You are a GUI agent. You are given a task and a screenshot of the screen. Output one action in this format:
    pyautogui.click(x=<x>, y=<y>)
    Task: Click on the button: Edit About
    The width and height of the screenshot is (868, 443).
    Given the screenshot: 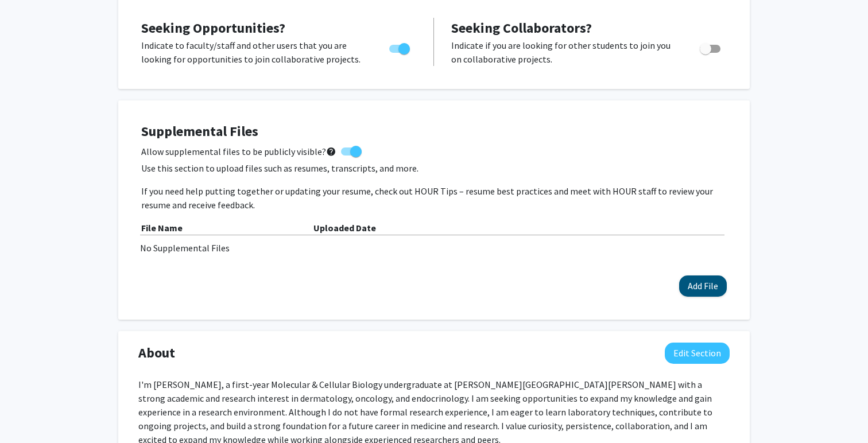 What is the action you would take?
    pyautogui.click(x=697, y=353)
    